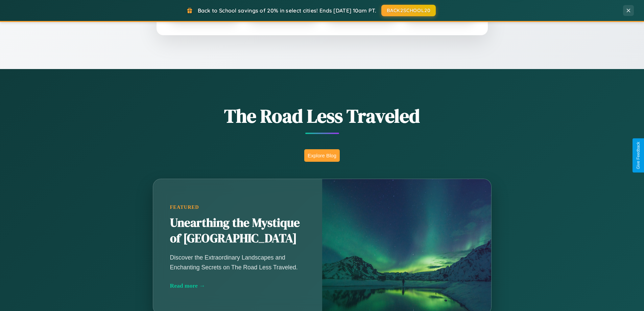 This screenshot has height=311, width=644. What do you see at coordinates (638, 155) in the screenshot?
I see `div: Give Feedback` at bounding box center [638, 155].